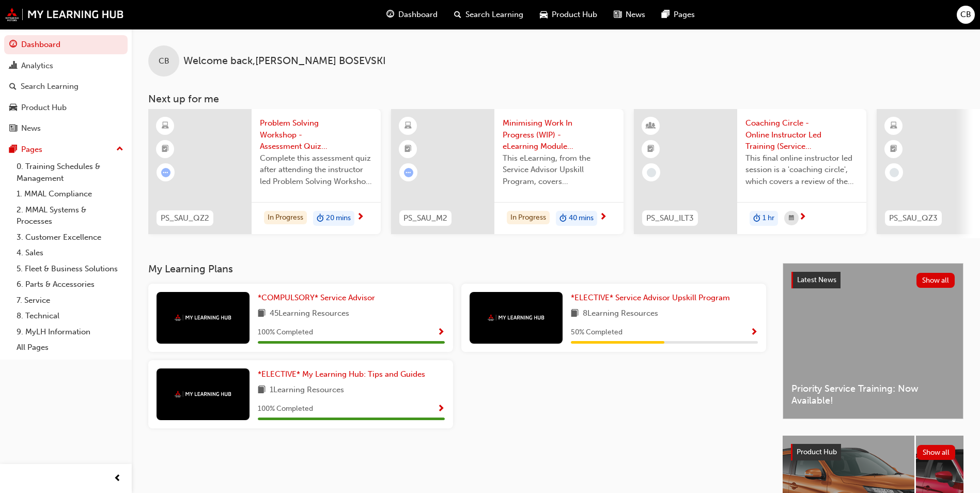 The image size is (980, 493). Describe the element at coordinates (316, 170) in the screenshot. I see `span: Complete this assessment quiz after attending the instructor led Problem Solving Workshop session...` at that location.